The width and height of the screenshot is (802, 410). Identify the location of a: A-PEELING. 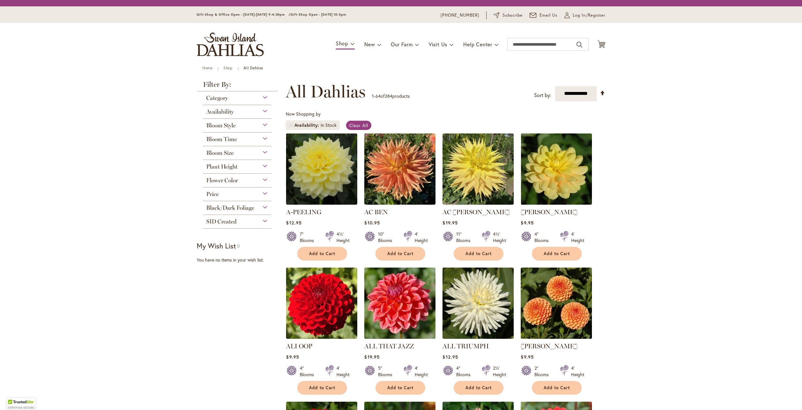
(304, 212).